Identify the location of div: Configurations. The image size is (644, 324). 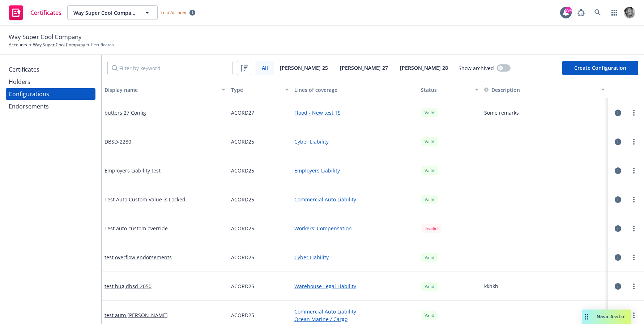
(29, 94).